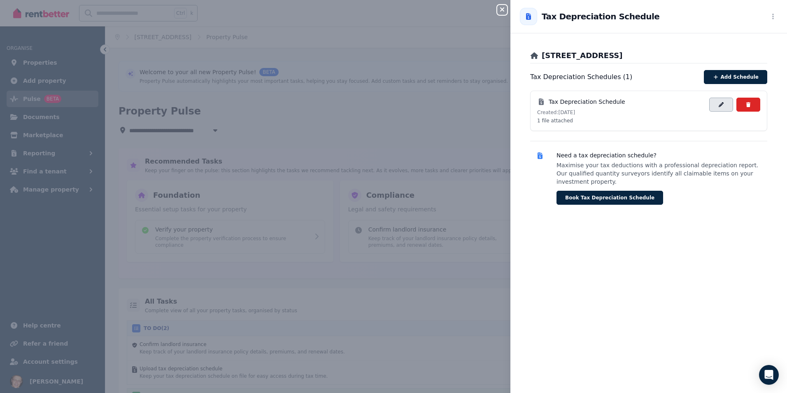  Describe the element at coordinates (773, 16) in the screenshot. I see `button: More options` at that location.